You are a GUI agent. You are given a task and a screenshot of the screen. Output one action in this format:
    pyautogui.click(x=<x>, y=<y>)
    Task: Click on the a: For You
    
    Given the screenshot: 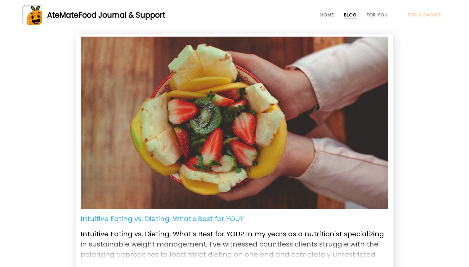 What is the action you would take?
    pyautogui.click(x=377, y=15)
    